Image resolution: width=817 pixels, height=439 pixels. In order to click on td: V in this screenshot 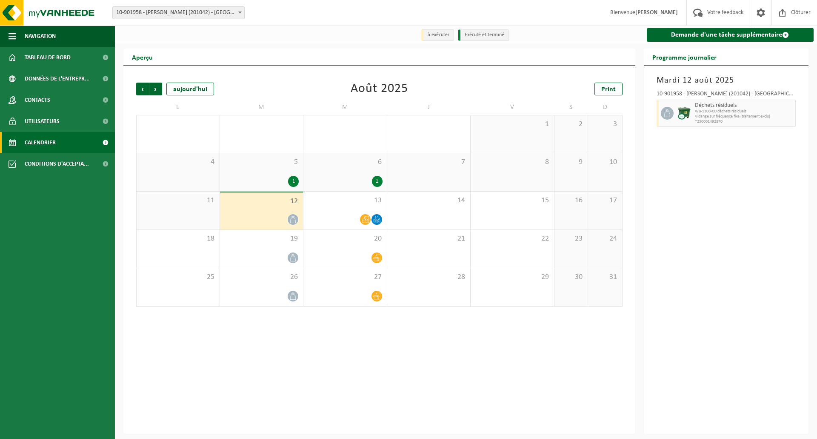, I will do `click(512, 107)`.